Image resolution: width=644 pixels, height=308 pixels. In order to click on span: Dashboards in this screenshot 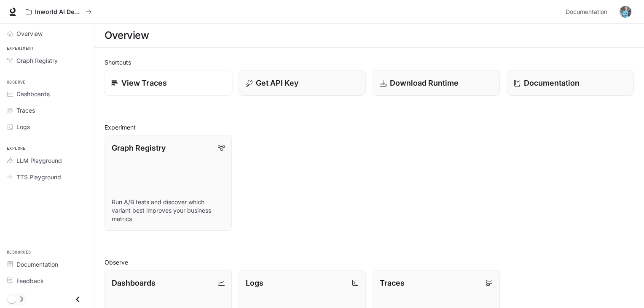, I will do `click(33, 94)`.